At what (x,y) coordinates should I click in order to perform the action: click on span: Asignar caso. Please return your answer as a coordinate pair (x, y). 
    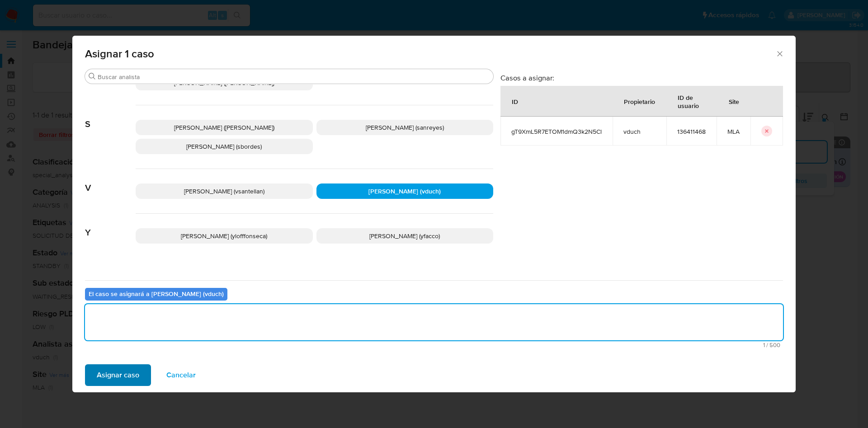
    Looking at the image, I should click on (118, 375).